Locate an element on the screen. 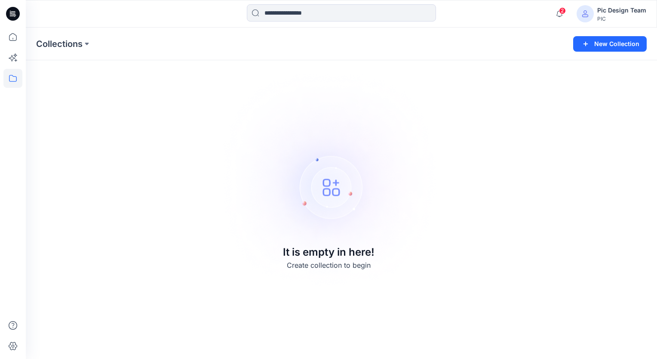  p: Collections is located at coordinates (59, 44).